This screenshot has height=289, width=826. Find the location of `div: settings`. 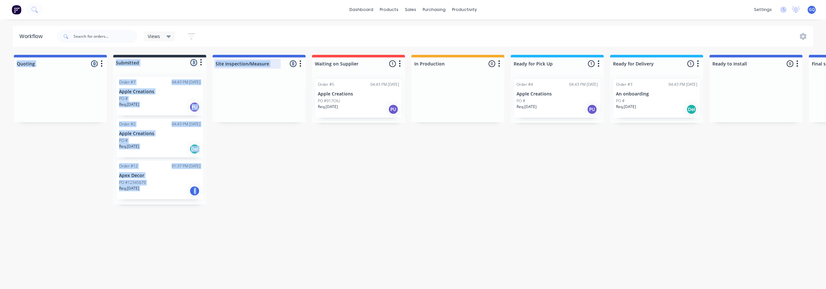

div: settings is located at coordinates (763, 10).